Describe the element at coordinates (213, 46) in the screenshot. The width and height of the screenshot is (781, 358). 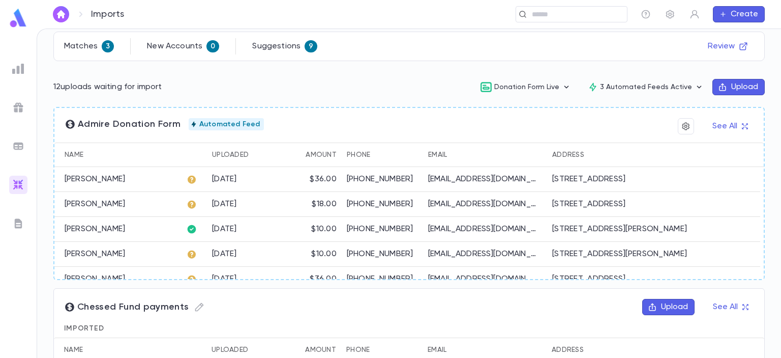
I see `span: 0` at that location.